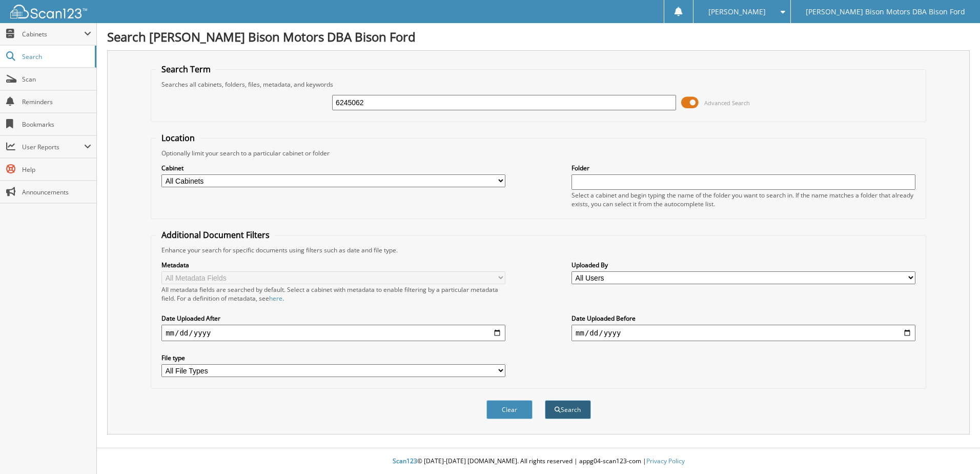 The width and height of the screenshot is (980, 474). What do you see at coordinates (56, 79) in the screenshot?
I see `span: Scan` at bounding box center [56, 79].